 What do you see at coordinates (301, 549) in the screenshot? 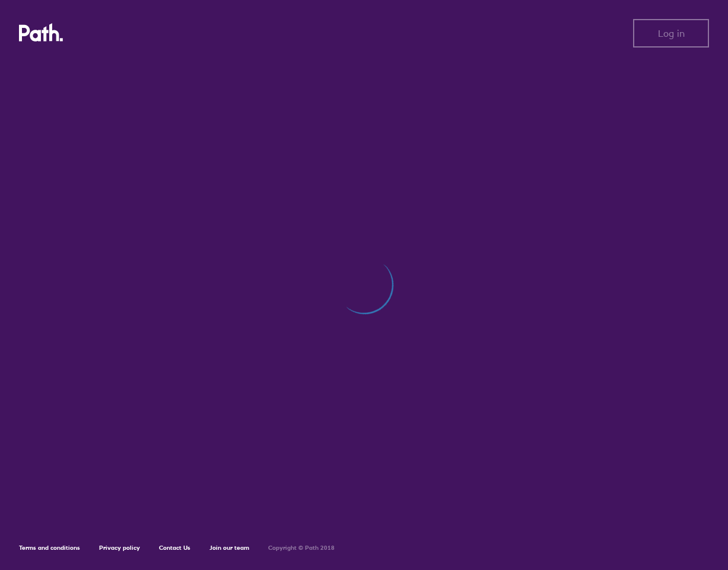
I see `h6: Copyright © Path 2018` at bounding box center [301, 549].